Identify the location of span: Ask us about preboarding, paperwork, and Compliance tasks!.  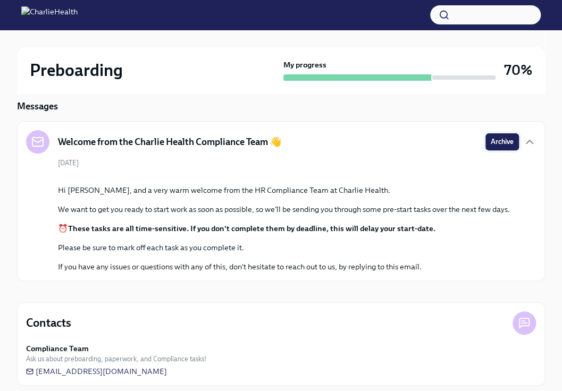
(116, 359).